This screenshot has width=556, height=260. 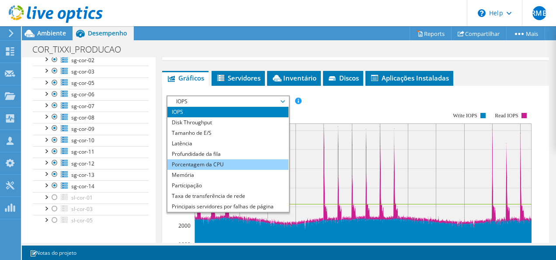 I want to click on a: Reports, so click(x=430, y=33).